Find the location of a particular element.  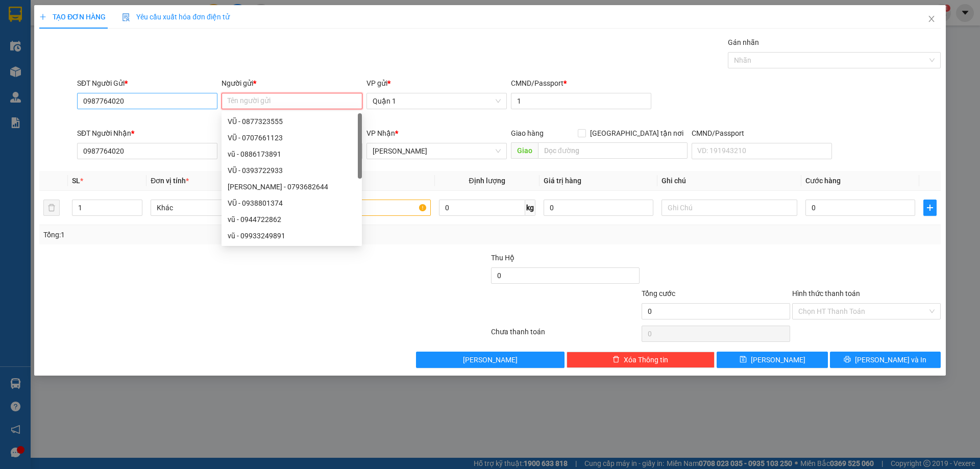

div: Chưa thanh toán is located at coordinates (565, 335).